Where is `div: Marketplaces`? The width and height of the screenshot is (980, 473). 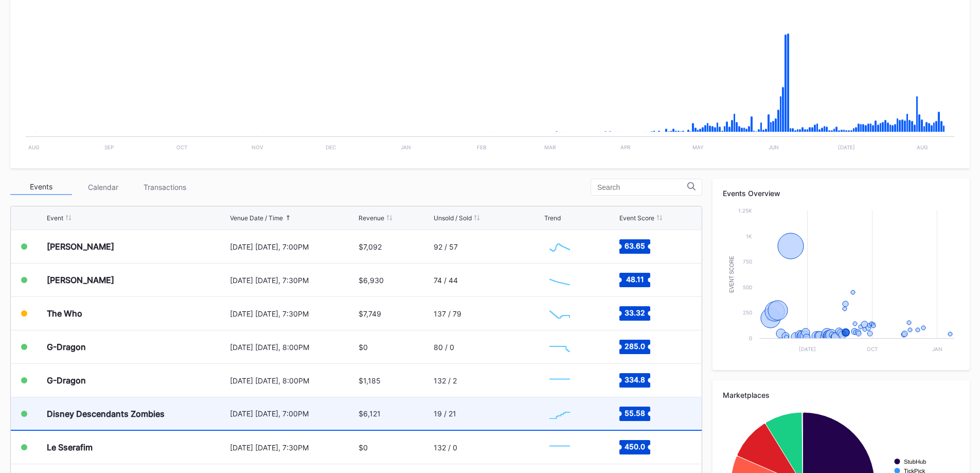
div: Marketplaces is located at coordinates (841, 395).